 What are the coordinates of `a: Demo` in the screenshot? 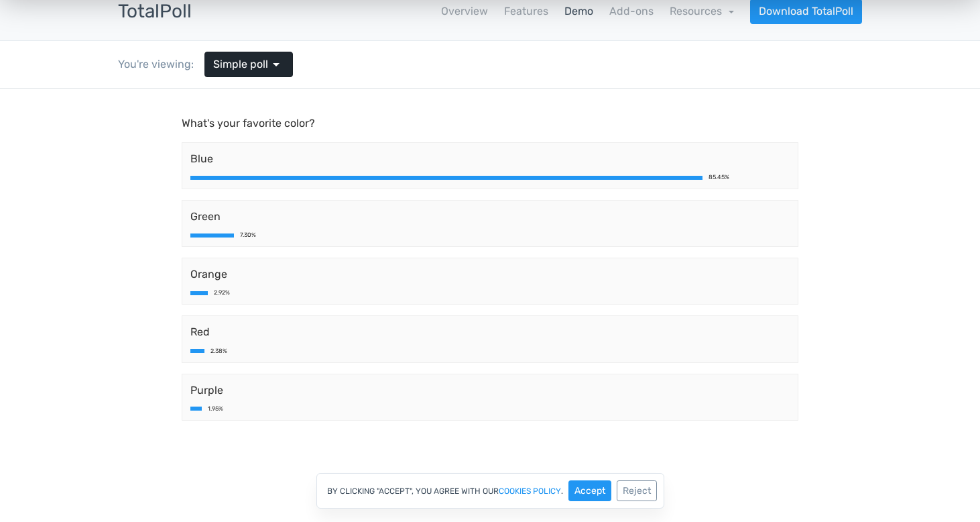 It's located at (579, 11).